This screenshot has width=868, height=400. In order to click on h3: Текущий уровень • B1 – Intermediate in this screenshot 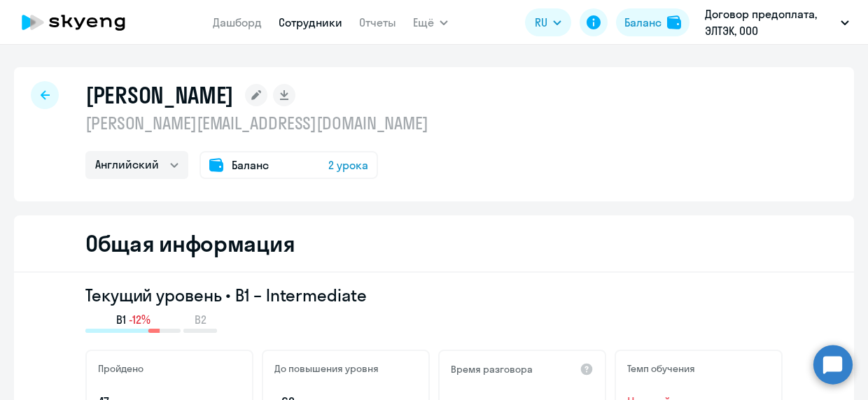, I will do `click(434, 296)`.